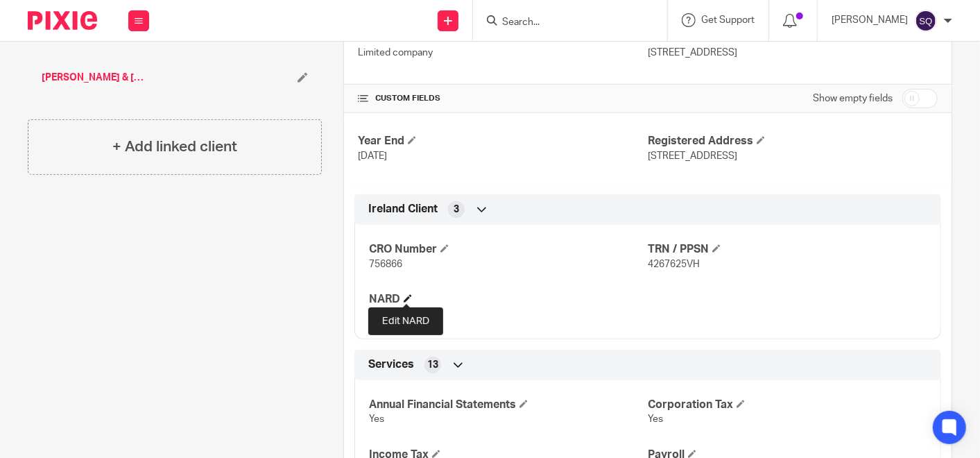 The height and width of the screenshot is (458, 980). What do you see at coordinates (503, 53) in the screenshot?
I see `p: Limited company` at bounding box center [503, 53].